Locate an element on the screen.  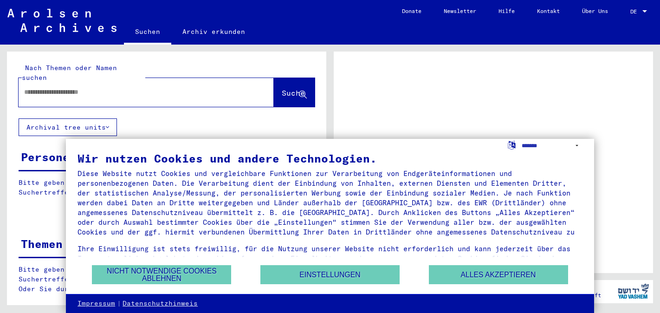
a: Archiv erkunden is located at coordinates (214, 32).